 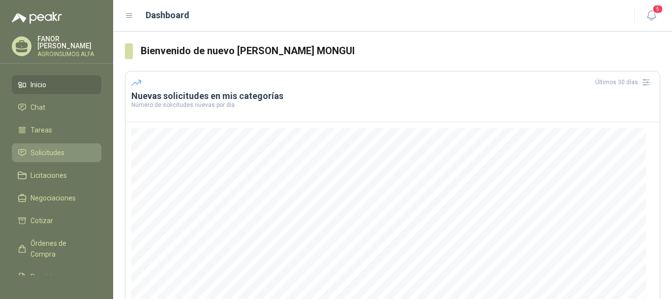 I want to click on p: AGROINSUMOS ALFA, so click(x=69, y=54).